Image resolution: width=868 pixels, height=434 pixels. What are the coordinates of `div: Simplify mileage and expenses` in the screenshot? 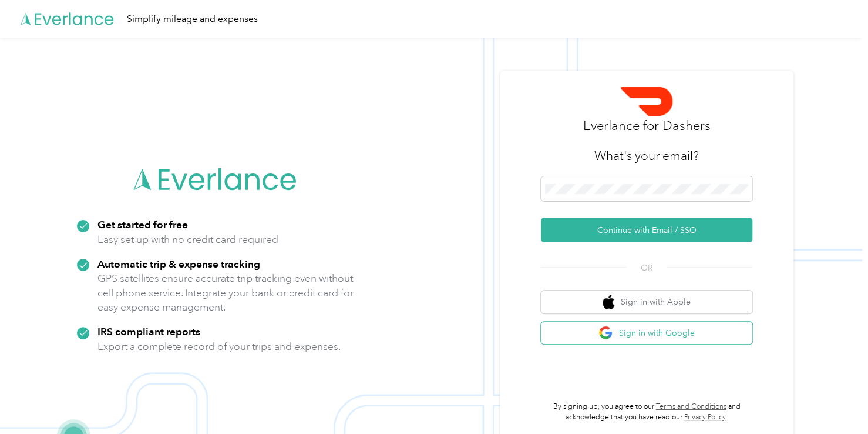 It's located at (192, 19).